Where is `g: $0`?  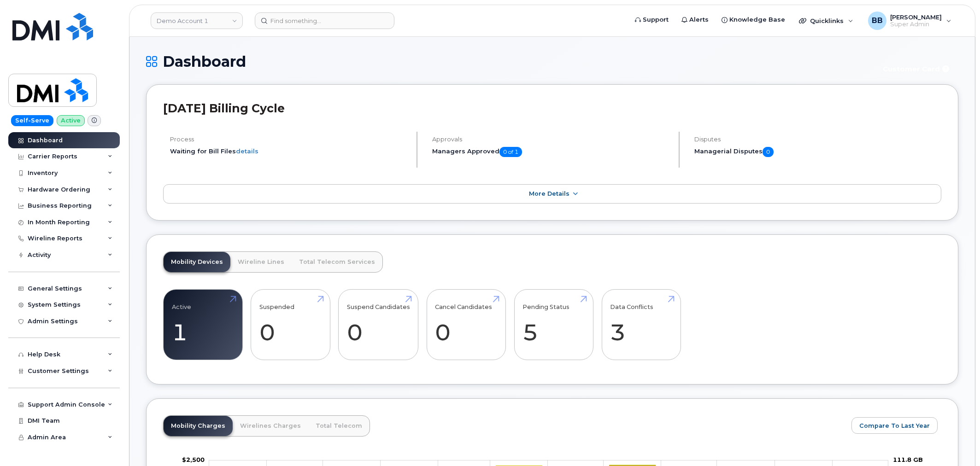 g: $0 is located at coordinates (193, 460).